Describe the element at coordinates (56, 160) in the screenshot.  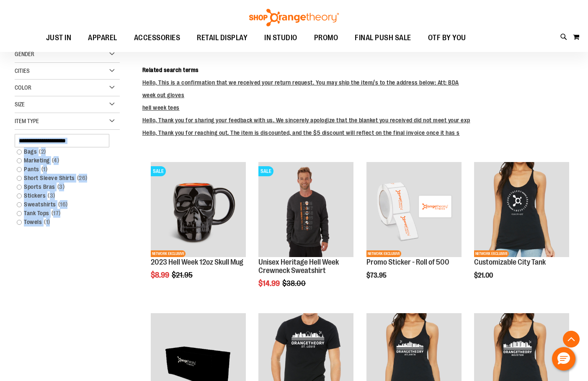
I see `span: 4` at that location.